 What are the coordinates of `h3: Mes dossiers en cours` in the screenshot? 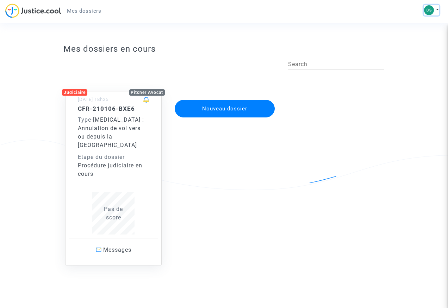 It's located at (224, 49).